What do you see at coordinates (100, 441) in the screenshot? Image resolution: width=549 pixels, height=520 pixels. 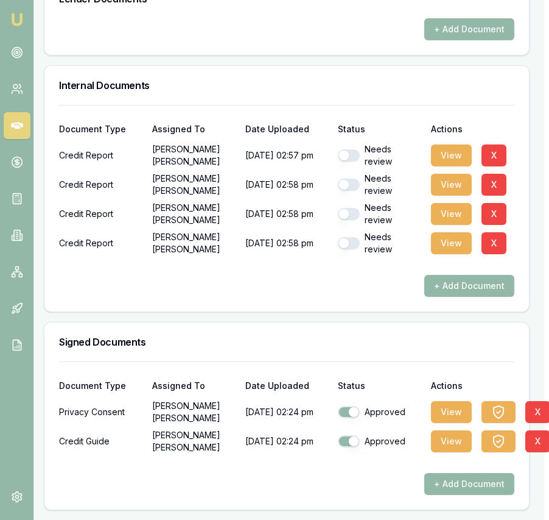 I see `div: Credit Guide` at bounding box center [100, 441].